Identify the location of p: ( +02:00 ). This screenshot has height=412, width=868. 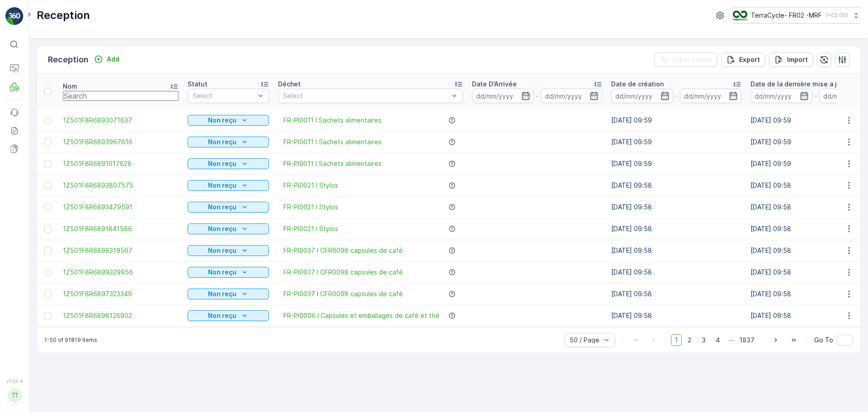
(837, 15).